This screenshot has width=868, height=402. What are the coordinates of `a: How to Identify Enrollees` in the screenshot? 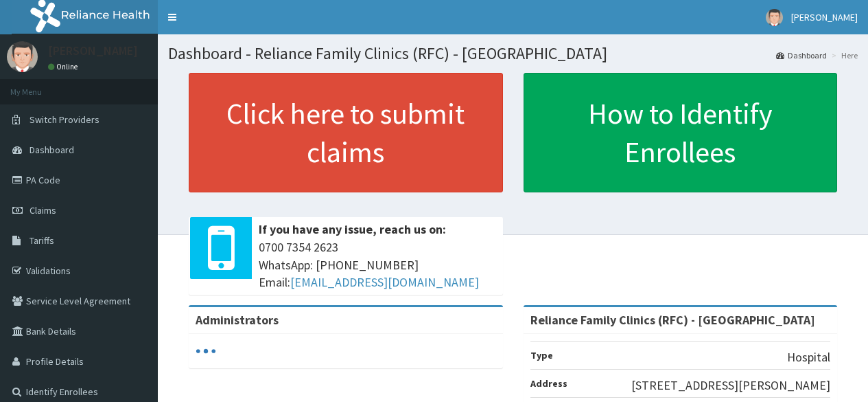 It's located at (680, 133).